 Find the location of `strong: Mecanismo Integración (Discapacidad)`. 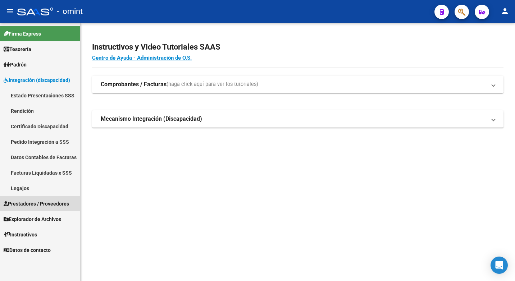

strong: Mecanismo Integración (Discapacidad) is located at coordinates (152, 119).